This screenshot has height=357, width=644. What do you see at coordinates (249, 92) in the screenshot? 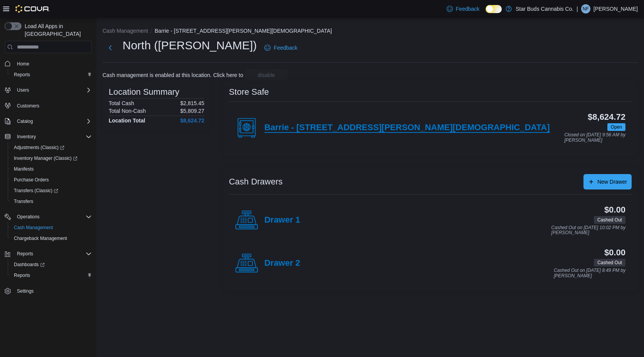
I see `h3: Store Safe` at bounding box center [249, 92].